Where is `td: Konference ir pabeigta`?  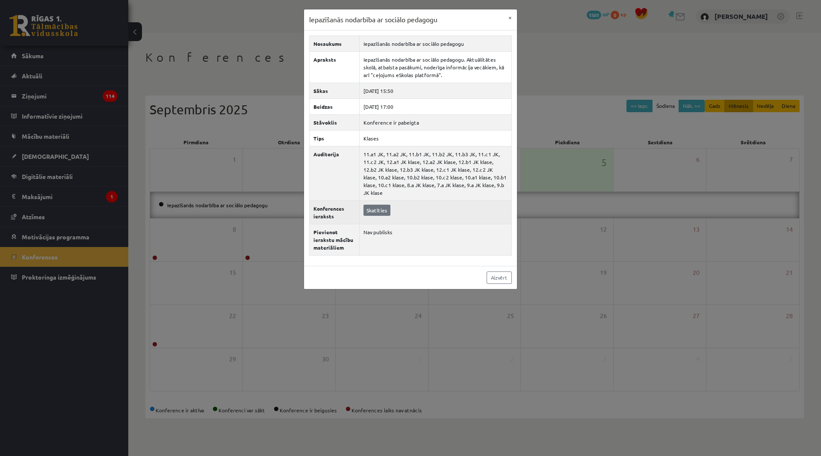 td: Konference ir pabeigta is located at coordinates (436, 122).